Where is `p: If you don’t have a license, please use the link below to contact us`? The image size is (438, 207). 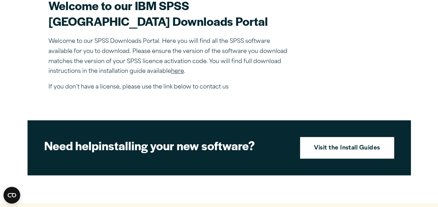
p: If you don’t have a license, please use the link below to contact us is located at coordinates (171, 87).